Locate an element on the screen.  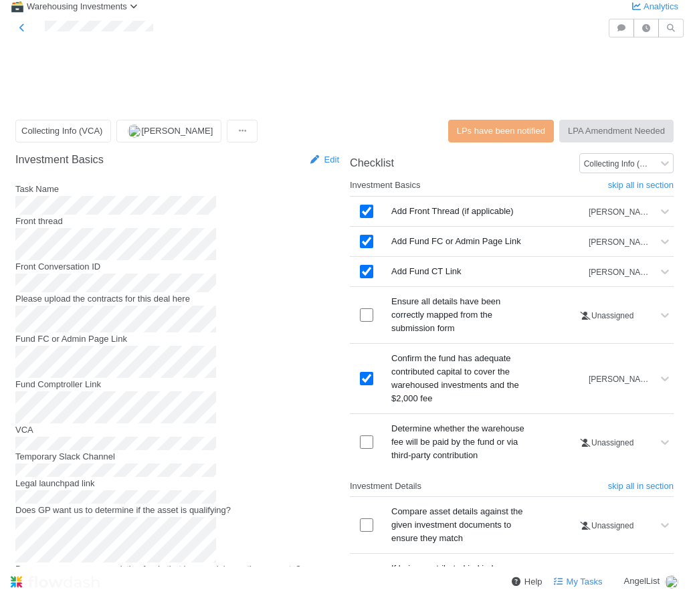
button: LPA Amendment Needed is located at coordinates (616, 131).